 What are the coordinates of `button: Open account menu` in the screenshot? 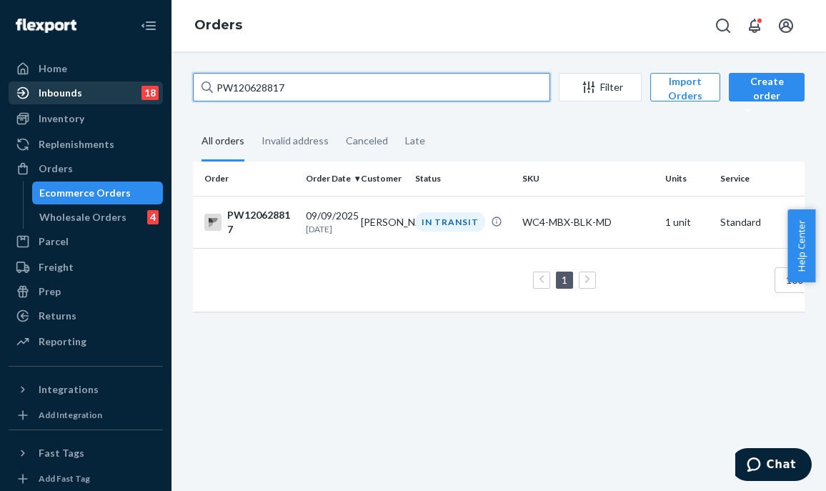 It's located at (786, 26).